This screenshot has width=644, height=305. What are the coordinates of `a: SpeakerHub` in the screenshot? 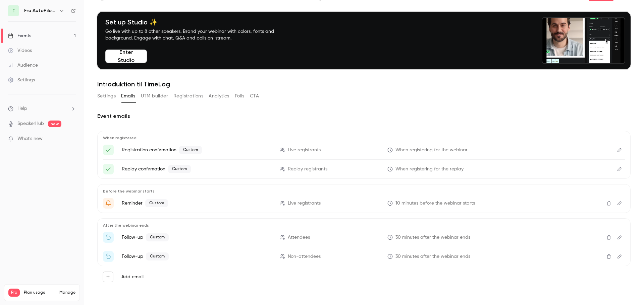 It's located at (31, 123).